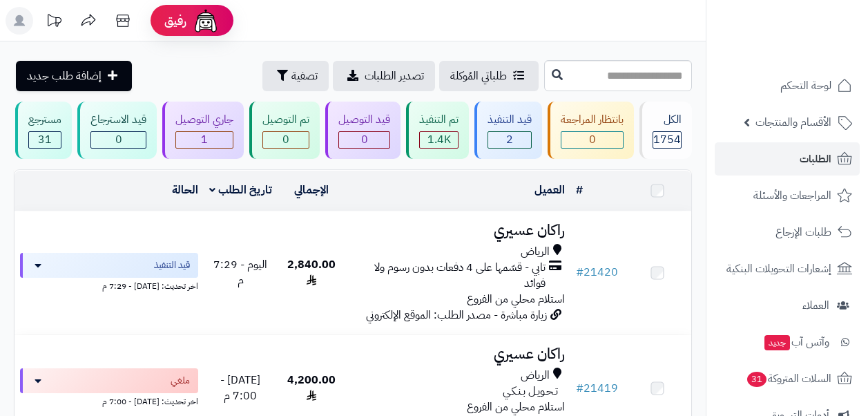 This screenshot has height=416, width=868. Describe the element at coordinates (175, 21) in the screenshot. I see `span: رفيق` at that location.